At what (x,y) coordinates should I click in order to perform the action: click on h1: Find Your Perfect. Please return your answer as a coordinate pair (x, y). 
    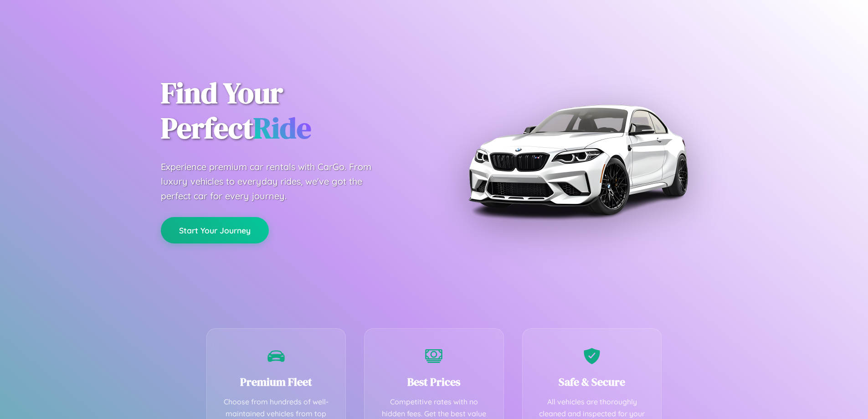
    Looking at the image, I should click on (291, 111).